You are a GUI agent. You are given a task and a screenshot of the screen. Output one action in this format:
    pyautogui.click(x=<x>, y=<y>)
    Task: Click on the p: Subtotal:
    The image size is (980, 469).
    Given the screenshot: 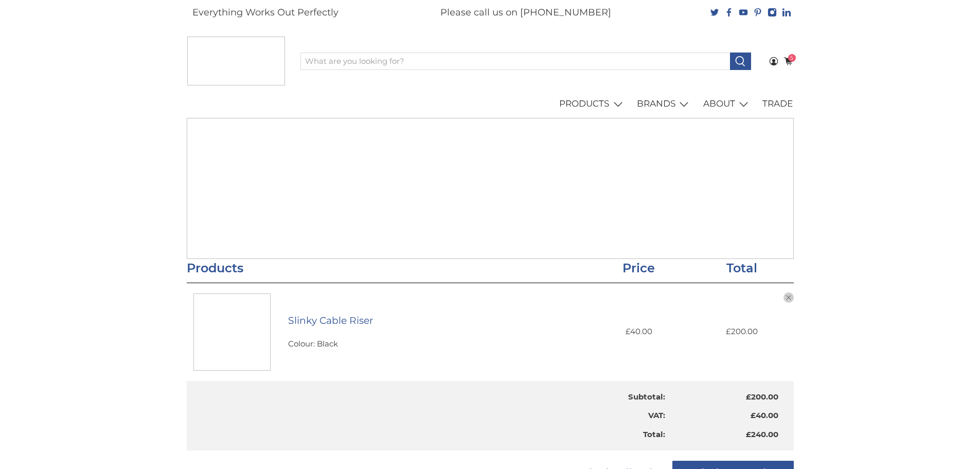 What is the action you would take?
    pyautogui.click(x=580, y=397)
    